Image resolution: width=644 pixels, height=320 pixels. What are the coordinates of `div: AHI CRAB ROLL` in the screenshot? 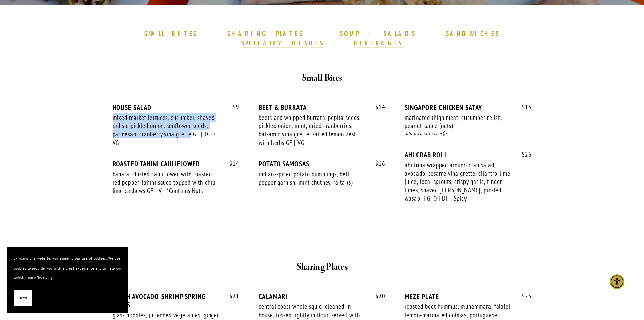 It's located at (468, 155).